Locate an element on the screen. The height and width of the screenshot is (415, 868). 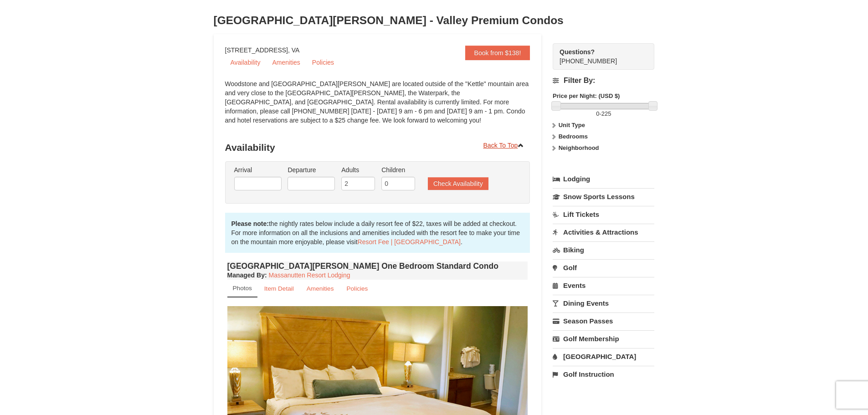
button: Check Availability is located at coordinates (458, 184).